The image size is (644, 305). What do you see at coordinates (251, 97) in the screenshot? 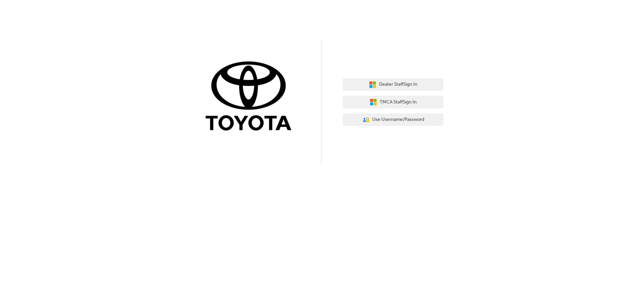
I see `img: Trak` at bounding box center [251, 97].